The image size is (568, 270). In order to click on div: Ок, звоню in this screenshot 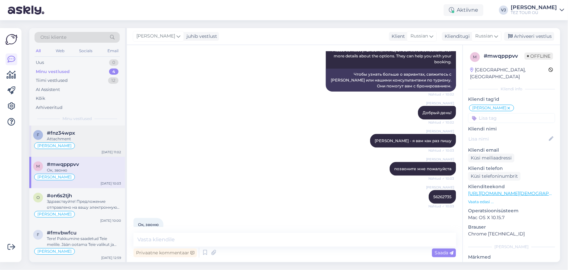, I will do `click(84, 170)`.